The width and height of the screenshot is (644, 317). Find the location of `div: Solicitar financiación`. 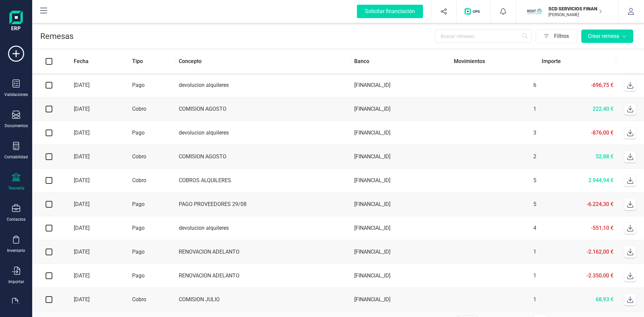

div: Solicitar financiación is located at coordinates (389, 12).